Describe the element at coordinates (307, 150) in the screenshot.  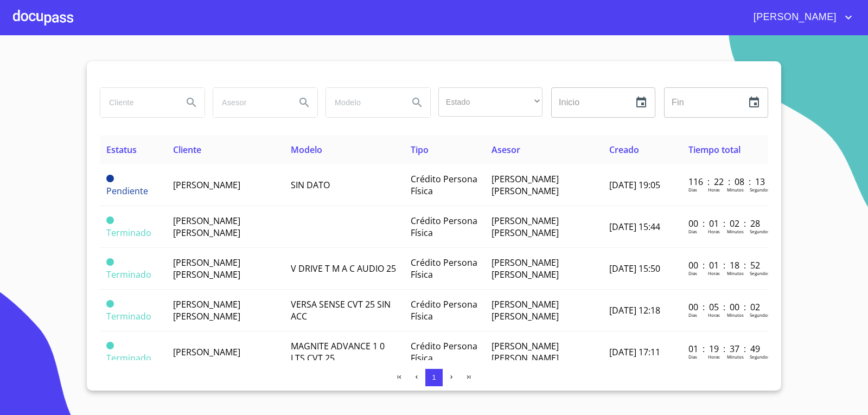
I see `span: Modelo` at that location.